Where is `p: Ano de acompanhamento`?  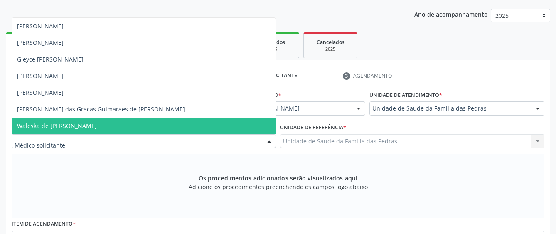 p: Ano de acompanhamento is located at coordinates (451, 14).